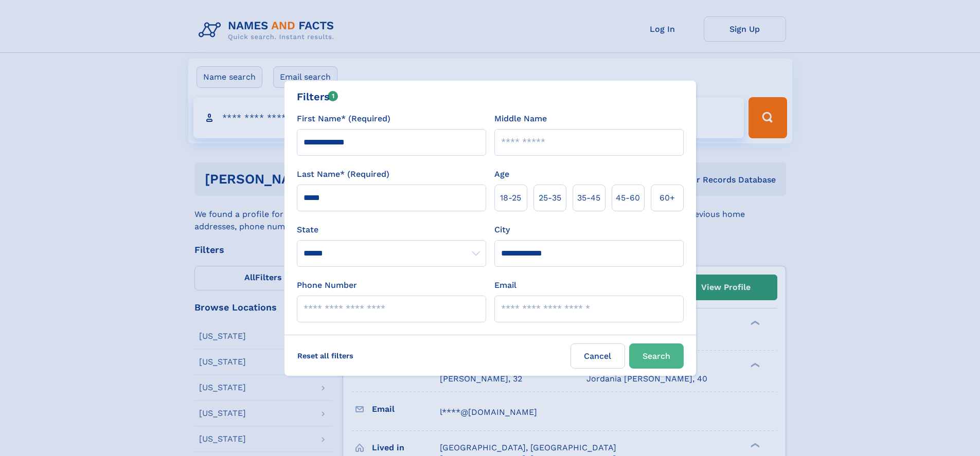 The image size is (980, 456). I want to click on label: Email, so click(505, 286).